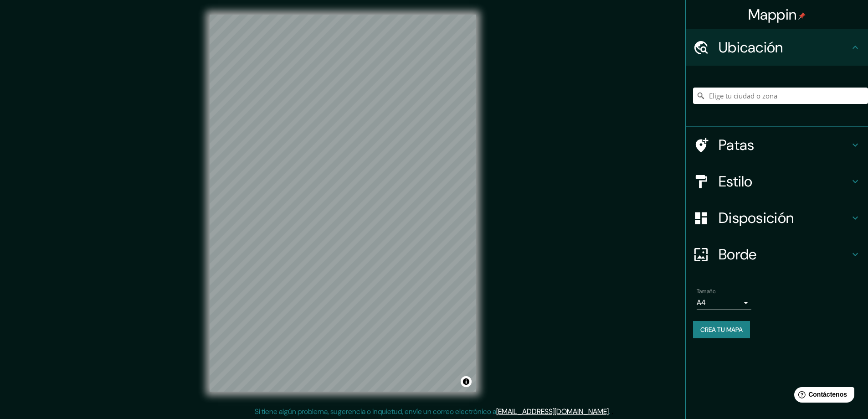 This screenshot has height=419, width=868. What do you see at coordinates (706, 292) in the screenshot?
I see `font: Tamaño` at bounding box center [706, 292].